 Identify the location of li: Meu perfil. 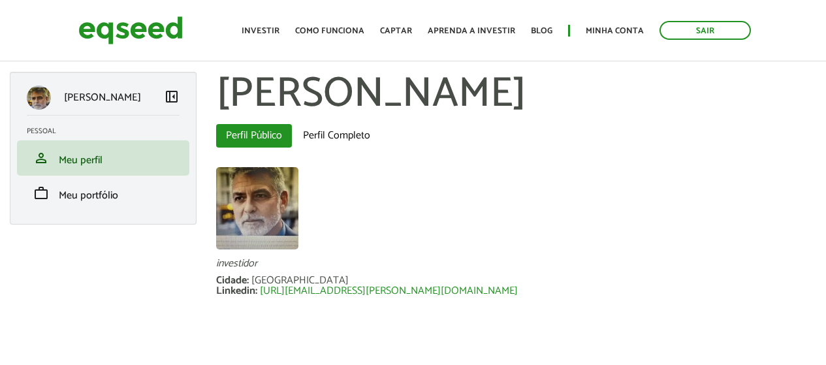
(103, 158).